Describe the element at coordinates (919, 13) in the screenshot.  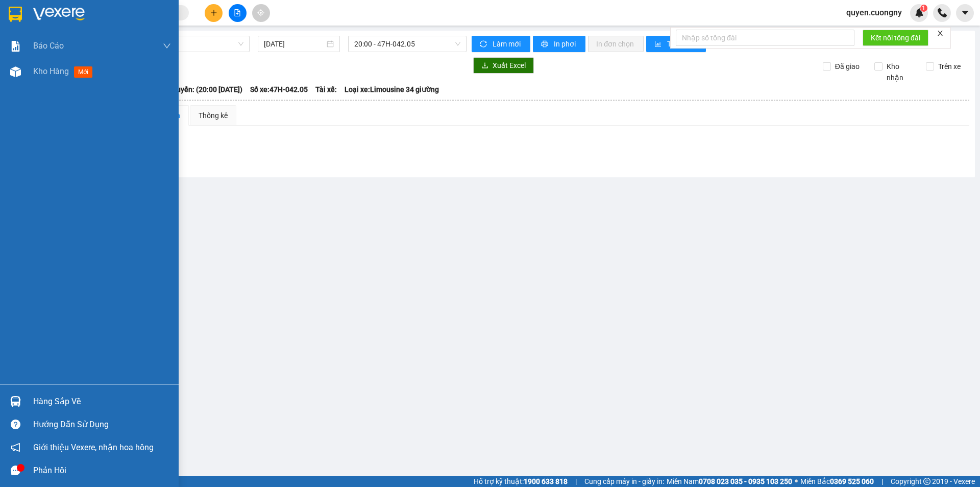
I see `img: icon-new-feature` at that location.